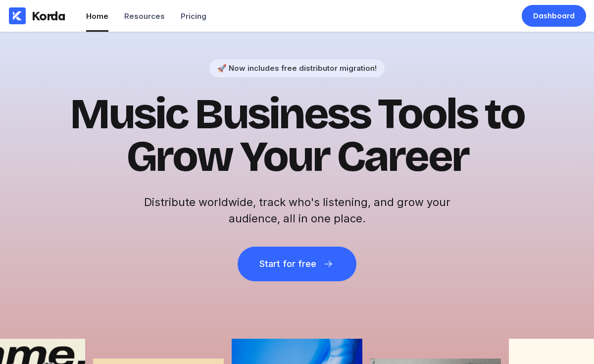  Describe the element at coordinates (297, 68) in the screenshot. I see `div: 🚀 Now includes free distributor migration!` at that location.